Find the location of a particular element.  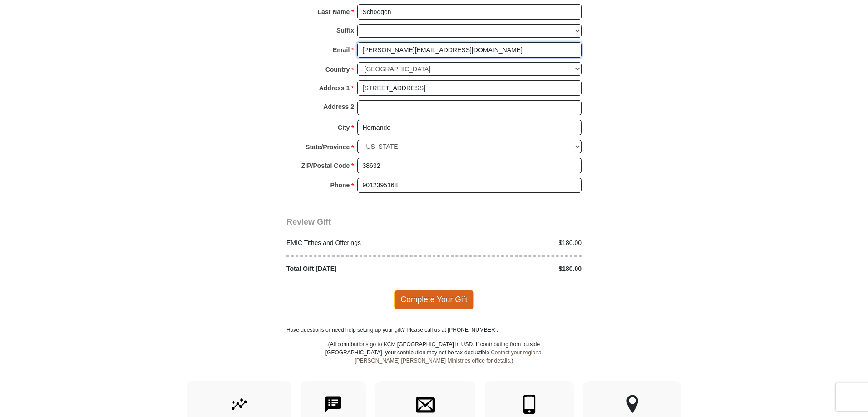

strong: State/Province is located at coordinates (327, 147).